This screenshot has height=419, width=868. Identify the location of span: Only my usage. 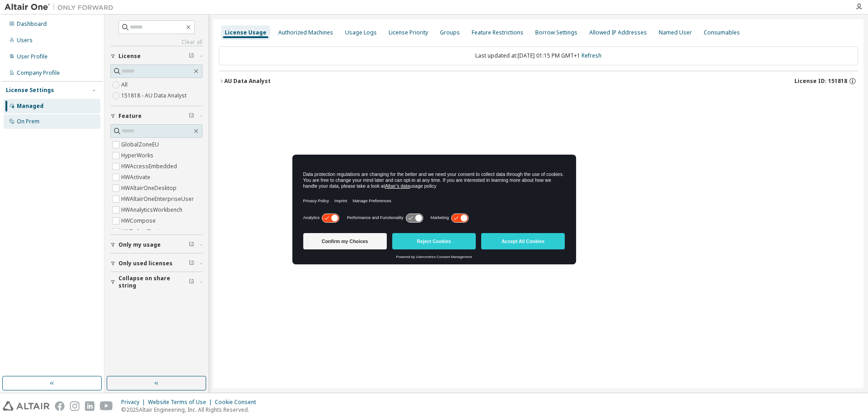
(140, 245).